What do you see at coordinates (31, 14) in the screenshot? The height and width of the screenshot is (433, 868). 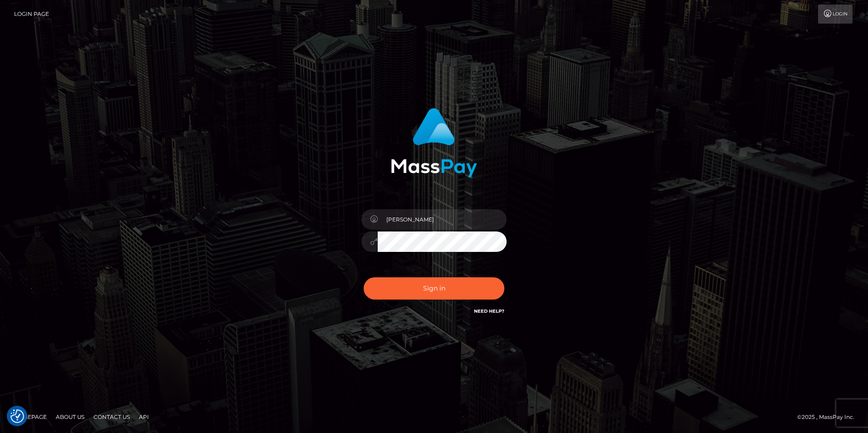 I see `a: Login Page` at bounding box center [31, 14].